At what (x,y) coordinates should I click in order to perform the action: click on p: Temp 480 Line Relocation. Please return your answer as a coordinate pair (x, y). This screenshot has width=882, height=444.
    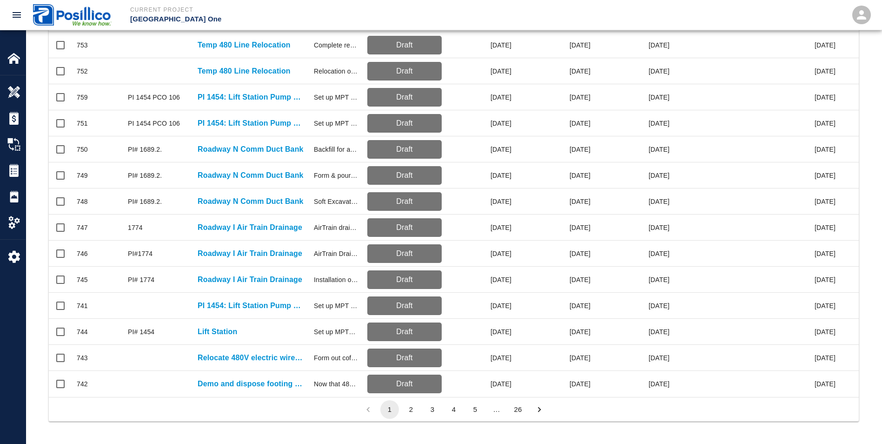
    Looking at the image, I should click on (244, 71).